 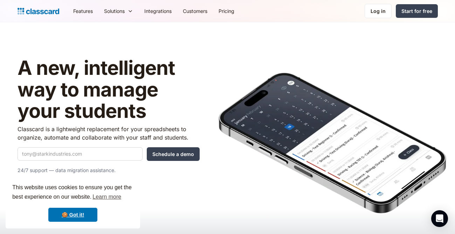 What do you see at coordinates (73, 193) in the screenshot?
I see `span: This website uses cookies to ensure you get the best experience on our website.` at bounding box center [73, 193].